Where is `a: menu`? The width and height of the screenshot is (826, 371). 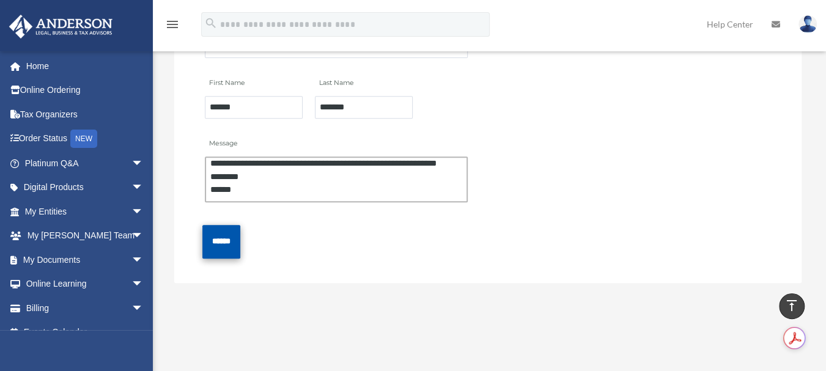 a: menu is located at coordinates (172, 26).